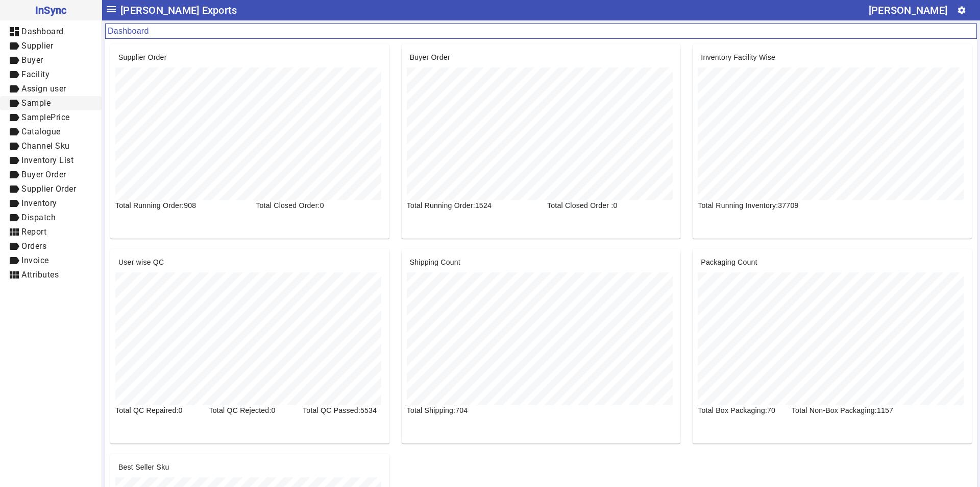 Image resolution: width=980 pixels, height=487 pixels. What do you see at coordinates (448, 410) in the screenshot?
I see `div: Total Shipping:704` at bounding box center [448, 410].